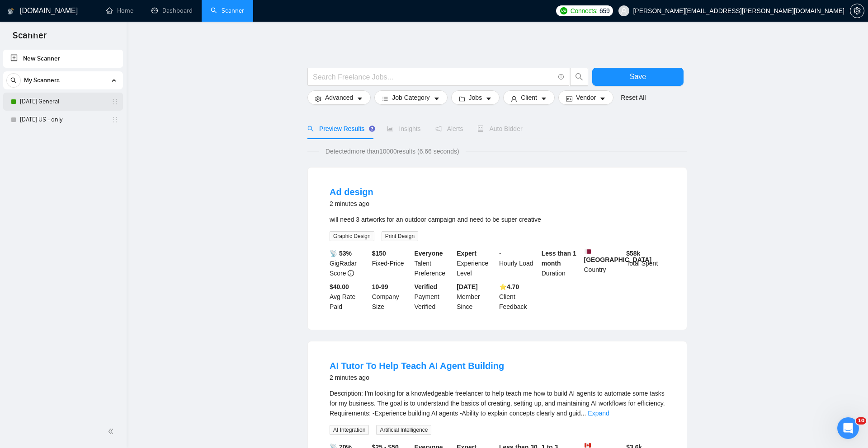 The image size is (868, 448). I want to click on a: dashboardDashboard, so click(172, 10).